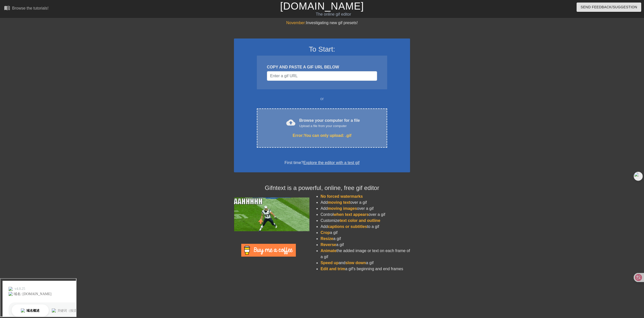  Describe the element at coordinates (32, 32) in the screenshot. I see `div: 域名概述` at that location.